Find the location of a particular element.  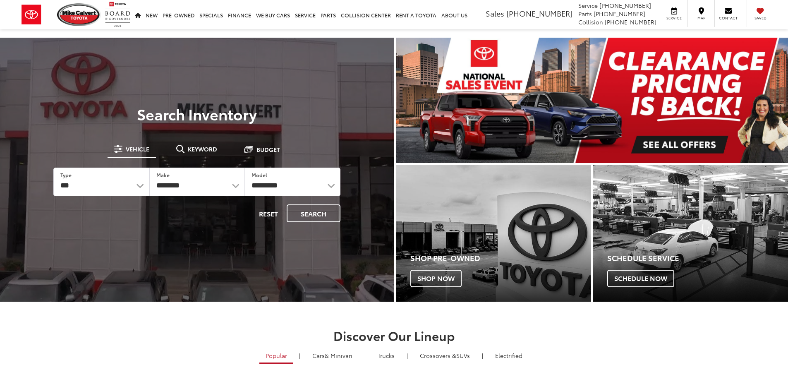

h4: Shop Pre-Owned is located at coordinates (500, 258).